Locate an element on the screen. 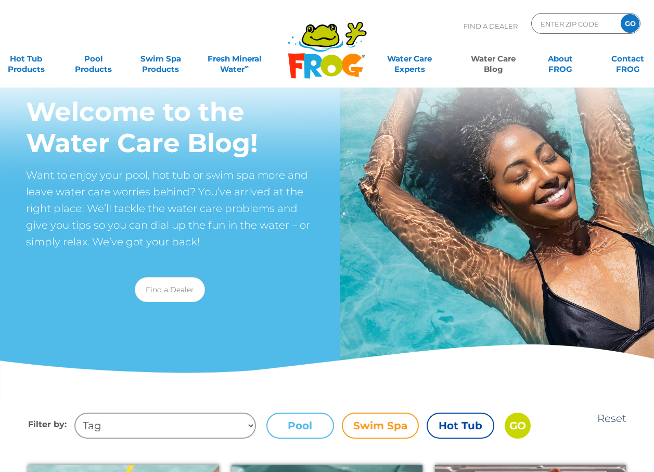  p: Find A Dealer is located at coordinates (491, 26).